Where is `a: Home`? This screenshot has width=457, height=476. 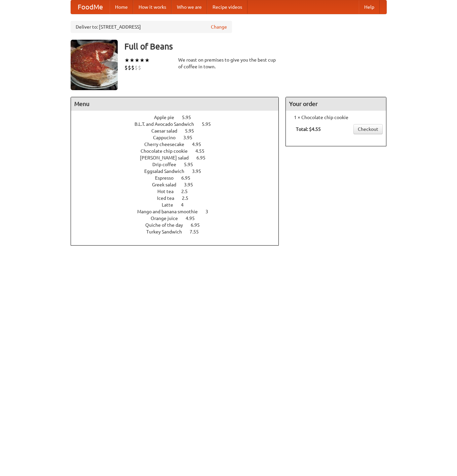 a: Home is located at coordinates (121, 7).